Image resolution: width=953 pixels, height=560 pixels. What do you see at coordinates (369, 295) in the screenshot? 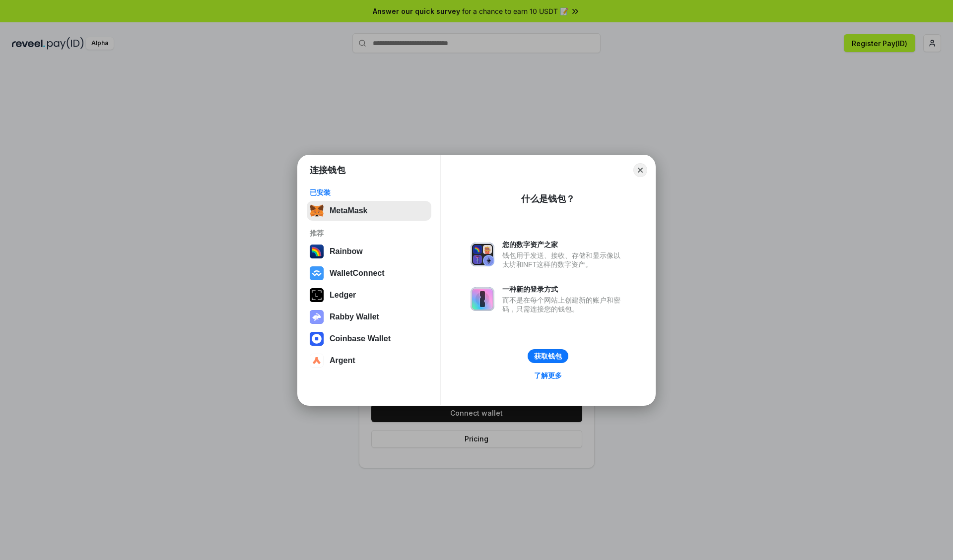
I see `button: Ledger` at bounding box center [369, 295].